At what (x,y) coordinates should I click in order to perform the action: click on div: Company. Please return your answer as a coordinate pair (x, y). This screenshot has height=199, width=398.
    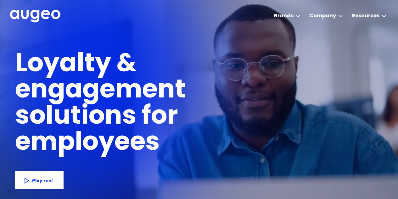
    Looking at the image, I should click on (323, 16).